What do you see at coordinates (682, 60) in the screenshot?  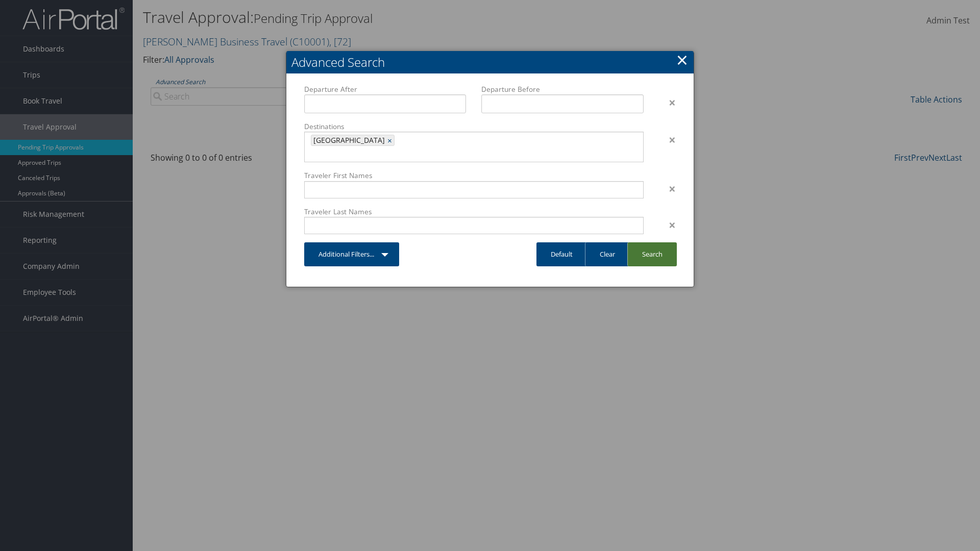 I see `a: Close` at bounding box center [682, 60].